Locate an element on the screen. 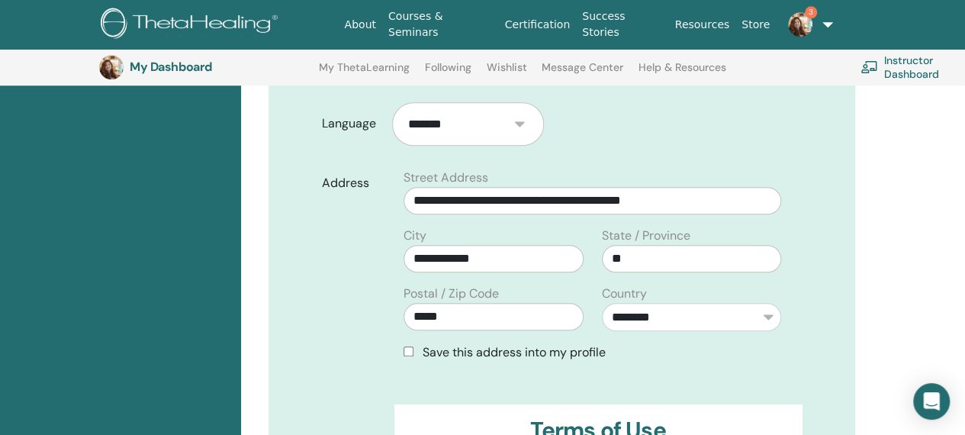 This screenshot has height=435, width=965. img: logo.png is located at coordinates (191, 24).